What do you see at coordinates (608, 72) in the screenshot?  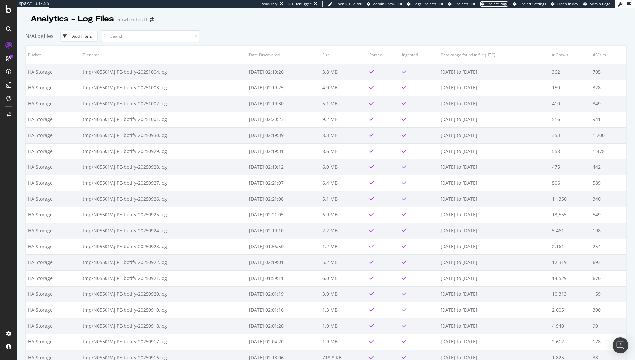 I see `td: 705` at bounding box center [608, 72].